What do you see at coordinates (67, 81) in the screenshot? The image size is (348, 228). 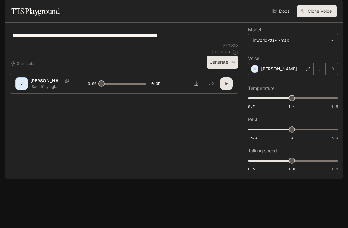 I see `button: Copy Voice ID` at bounding box center [67, 81].